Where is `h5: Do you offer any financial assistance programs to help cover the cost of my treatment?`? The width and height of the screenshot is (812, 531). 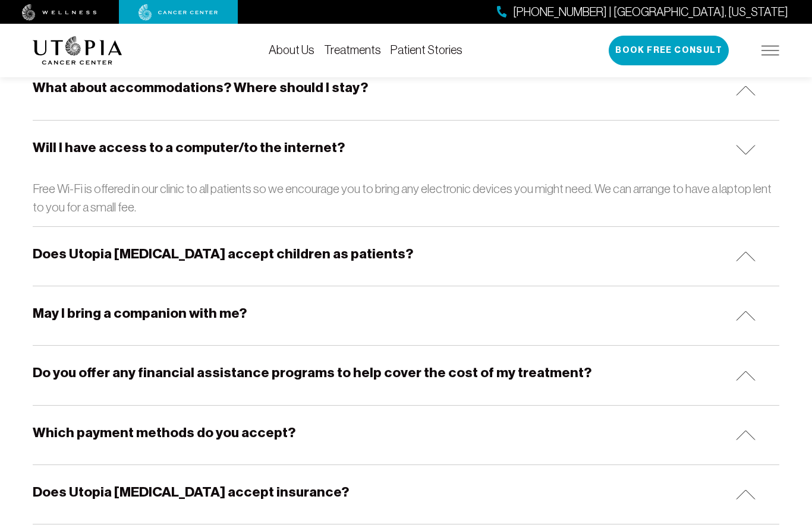 h5: Do you offer any financial assistance programs to help cover the cost of my treatment? is located at coordinates (312, 373).